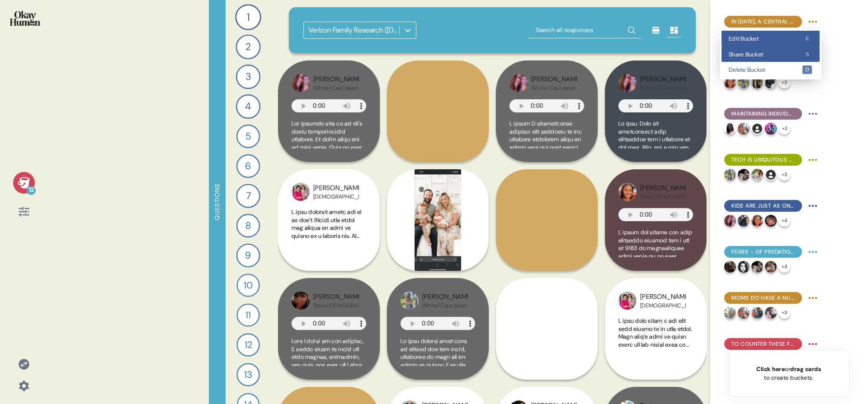 The height and width of the screenshot is (404, 868). I want to click on kbd: e, so click(808, 39).